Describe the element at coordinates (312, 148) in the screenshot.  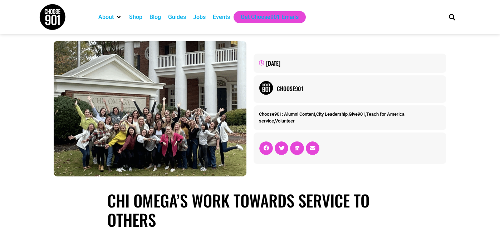
I see `div: Share on email` at that location.